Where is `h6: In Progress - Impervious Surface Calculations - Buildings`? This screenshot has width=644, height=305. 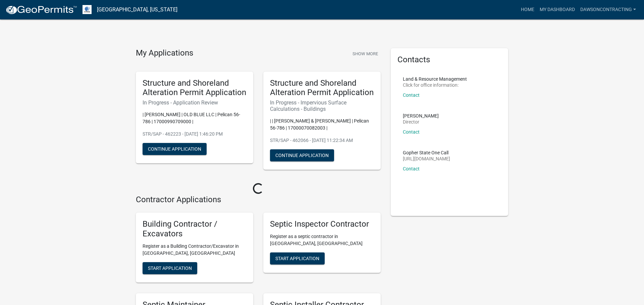
h6: In Progress - Impervious Surface Calculations - Buildings is located at coordinates (322, 106).